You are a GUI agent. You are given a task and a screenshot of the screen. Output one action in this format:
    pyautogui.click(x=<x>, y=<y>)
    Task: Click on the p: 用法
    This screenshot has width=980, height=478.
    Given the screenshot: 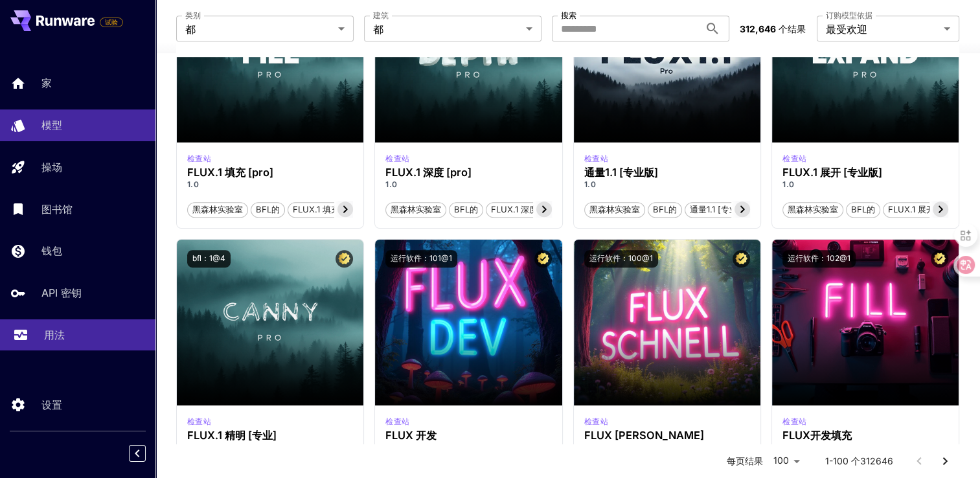 What is the action you would take?
    pyautogui.click(x=55, y=335)
    